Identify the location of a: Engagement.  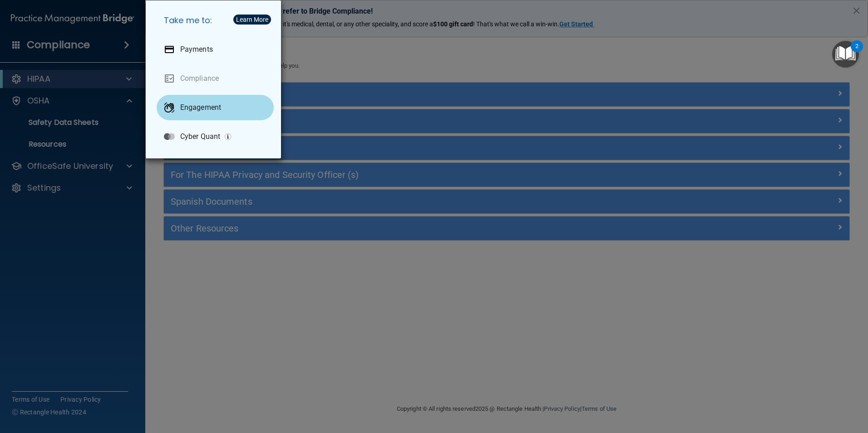
(215, 108).